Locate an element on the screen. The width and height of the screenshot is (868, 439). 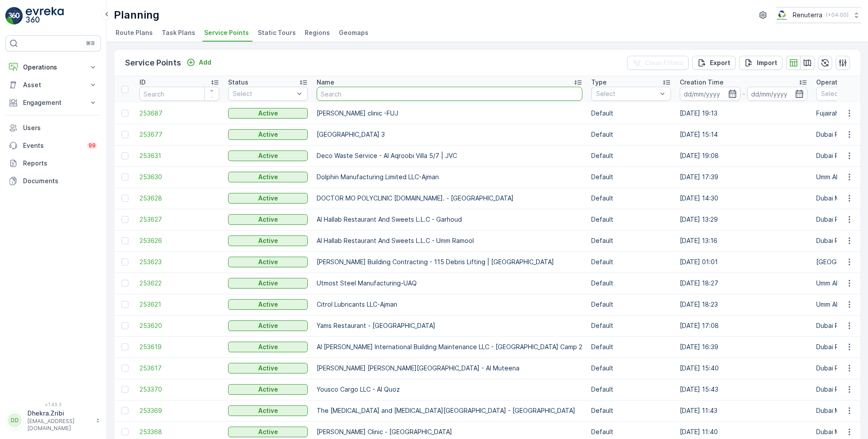
p: Service Points is located at coordinates (153, 62).